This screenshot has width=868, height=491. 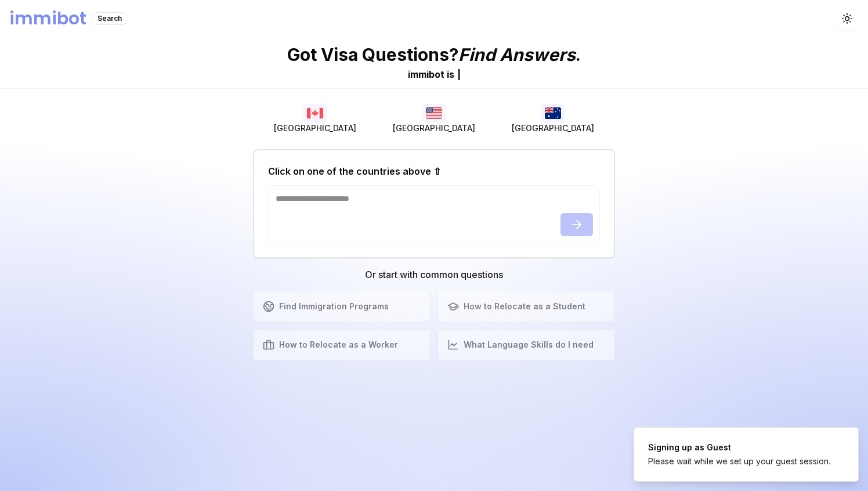 What do you see at coordinates (739, 461) in the screenshot?
I see `div: Please wait while we set up your guest session.` at bounding box center [739, 461].